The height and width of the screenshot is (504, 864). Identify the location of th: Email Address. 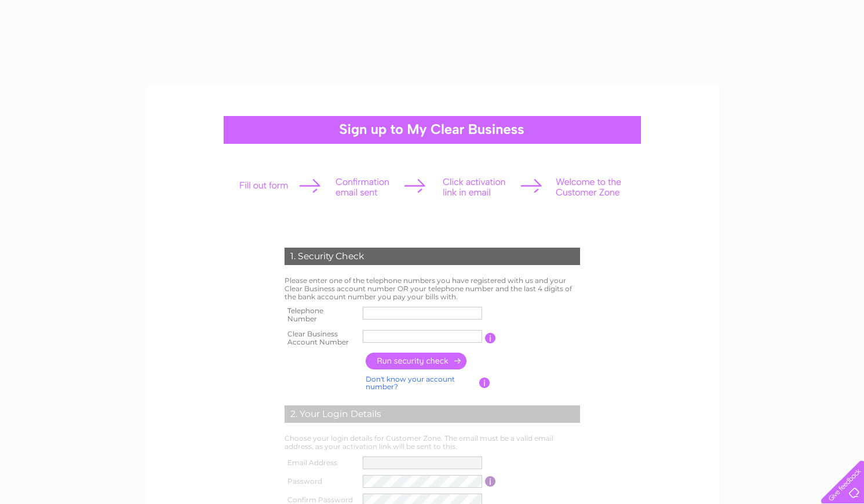
(321, 462).